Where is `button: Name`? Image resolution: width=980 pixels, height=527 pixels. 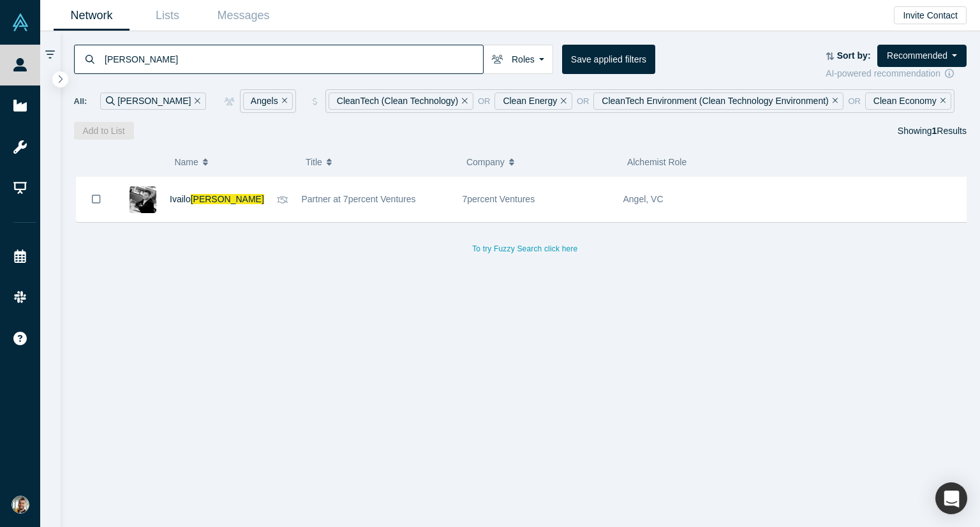
button: Name is located at coordinates (233, 162).